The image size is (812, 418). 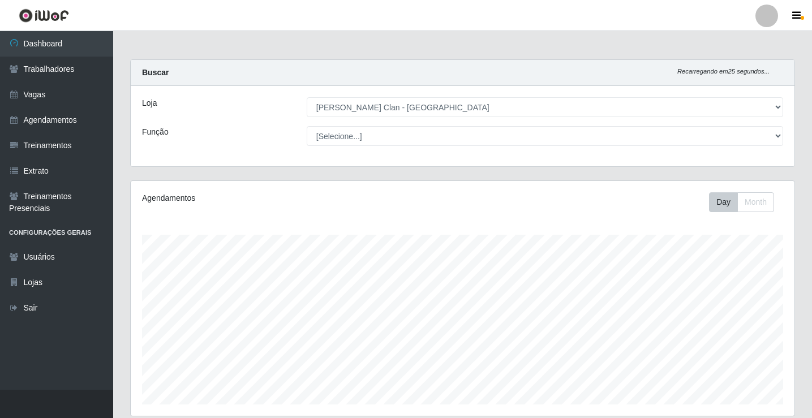 What do you see at coordinates (155, 132) in the screenshot?
I see `label: Função` at bounding box center [155, 132].